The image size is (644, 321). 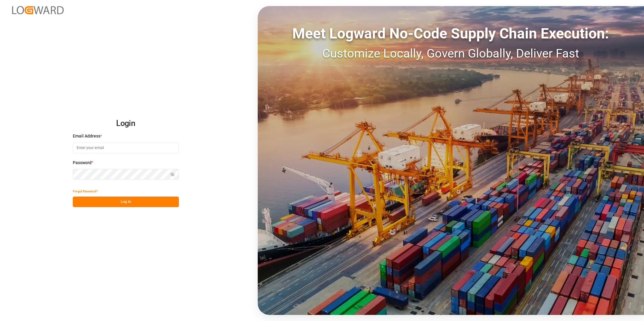 I want to click on h2: Login, so click(x=126, y=124).